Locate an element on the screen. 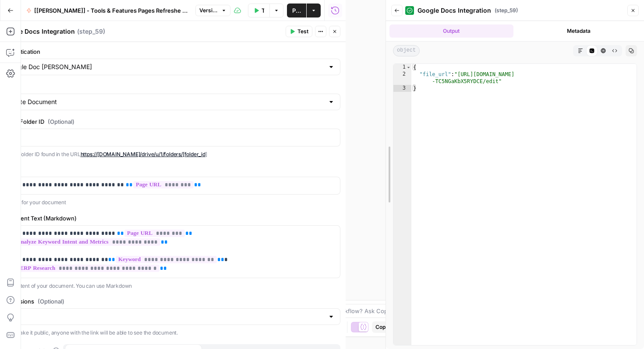 This screenshot has height=349, width=644. label: Document Text (Markdown) is located at coordinates (170, 218).